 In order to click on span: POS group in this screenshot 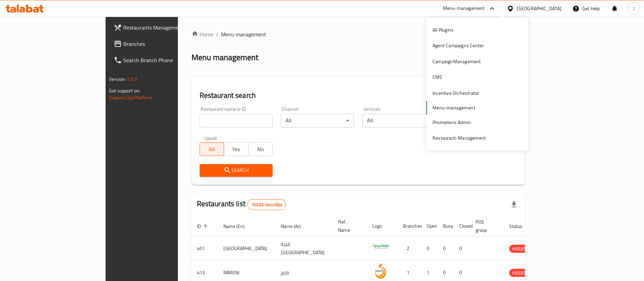, I will do `click(486, 226)`.